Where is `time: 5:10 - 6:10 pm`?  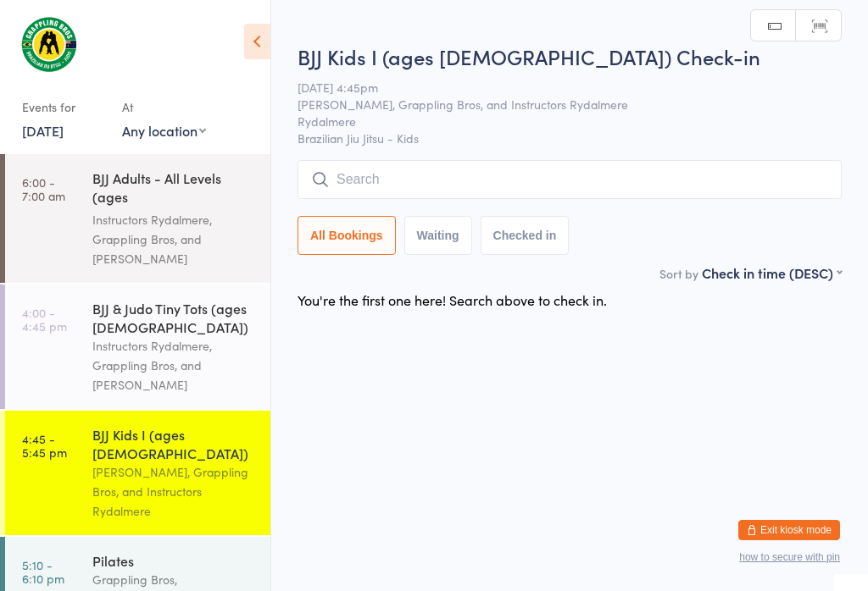 time: 5:10 - 6:10 pm is located at coordinates (43, 572).